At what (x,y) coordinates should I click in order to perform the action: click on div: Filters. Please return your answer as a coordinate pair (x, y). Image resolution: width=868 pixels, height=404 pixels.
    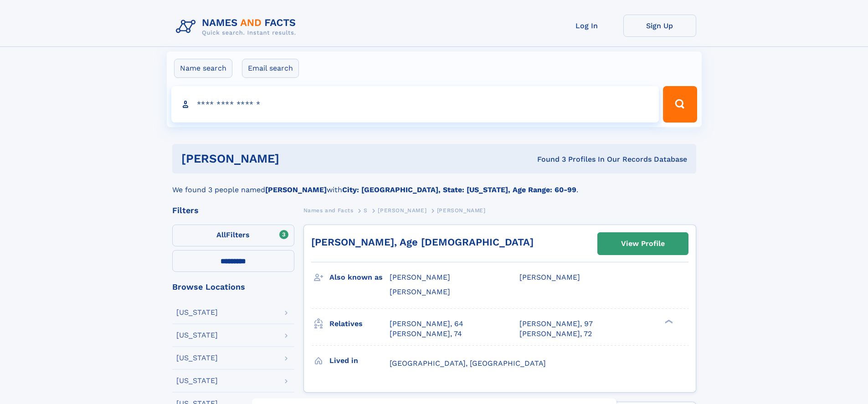
    Looking at the image, I should click on (233, 210).